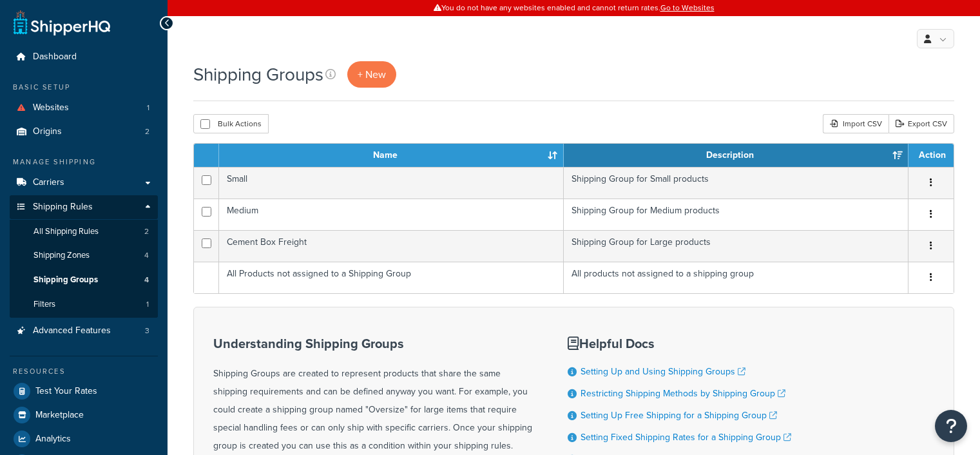  Describe the element at coordinates (391, 155) in the screenshot. I see `th: Name: activate to sort column ascending` at that location.